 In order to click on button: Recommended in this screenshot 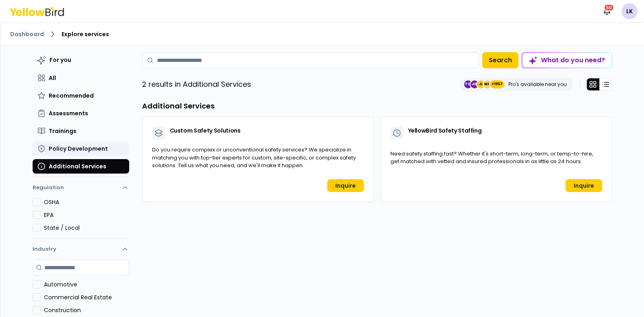, I will do `click(81, 96)`.